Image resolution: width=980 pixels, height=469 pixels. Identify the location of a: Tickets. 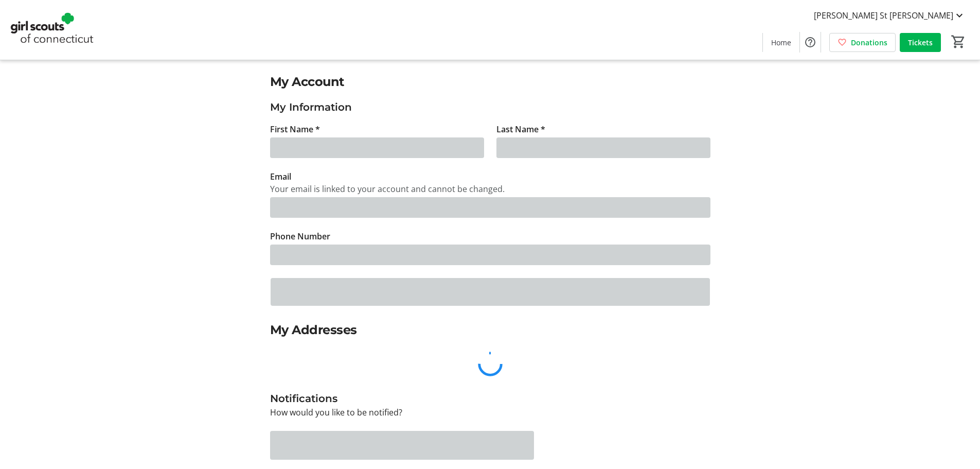
(920, 42).